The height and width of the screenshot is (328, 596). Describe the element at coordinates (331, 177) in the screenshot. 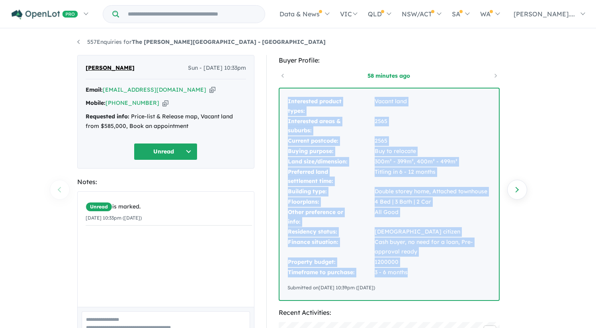

I see `td: Preferred land settlement time:` at that location.